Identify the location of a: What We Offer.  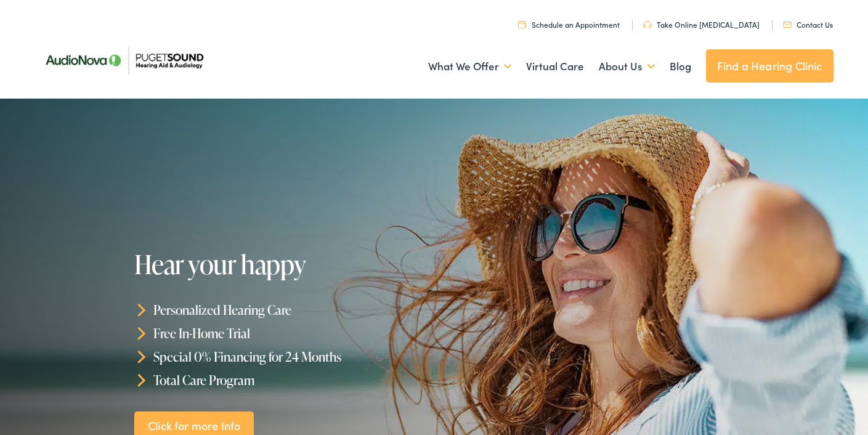
(469, 66).